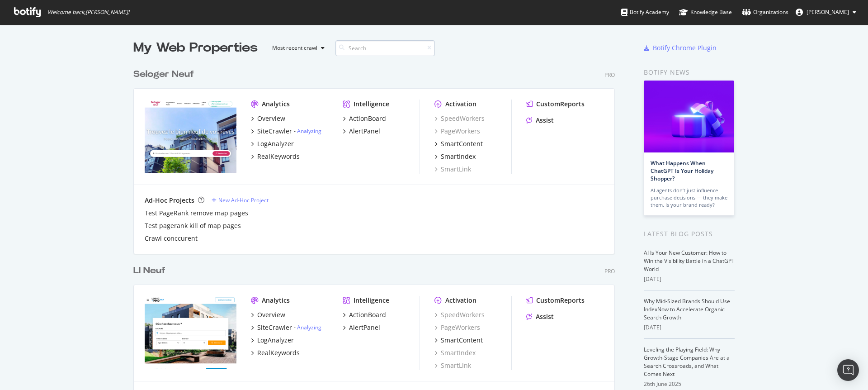 The width and height of the screenshot is (868, 390). What do you see at coordinates (149, 270) in the screenshot?
I see `div: LI Neuf` at bounding box center [149, 270].